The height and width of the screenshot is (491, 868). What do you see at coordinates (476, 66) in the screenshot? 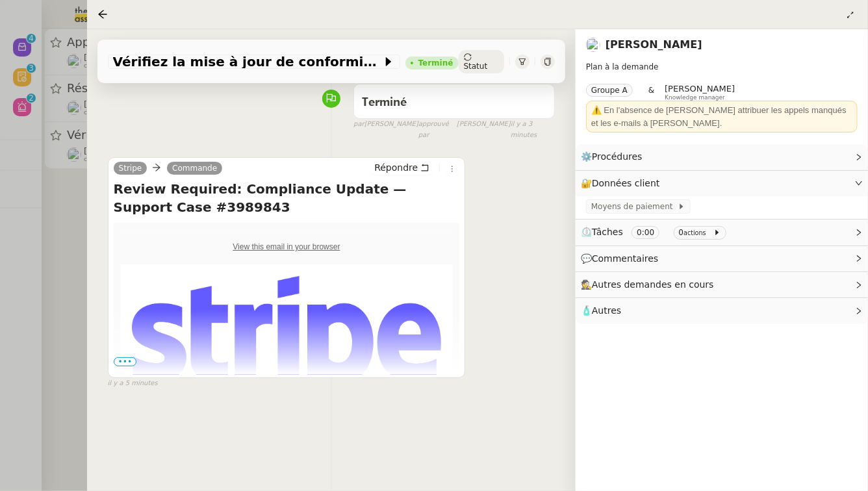
I see `span: Statut` at bounding box center [476, 66].